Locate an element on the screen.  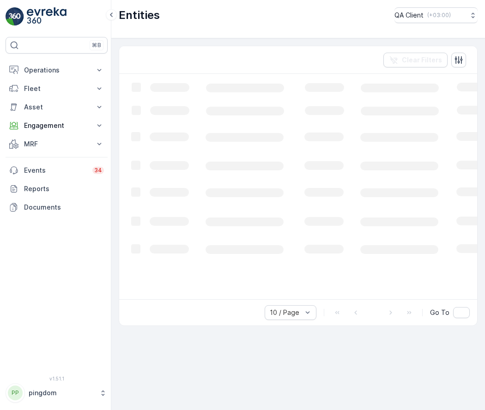
button: MRF is located at coordinates (56, 144).